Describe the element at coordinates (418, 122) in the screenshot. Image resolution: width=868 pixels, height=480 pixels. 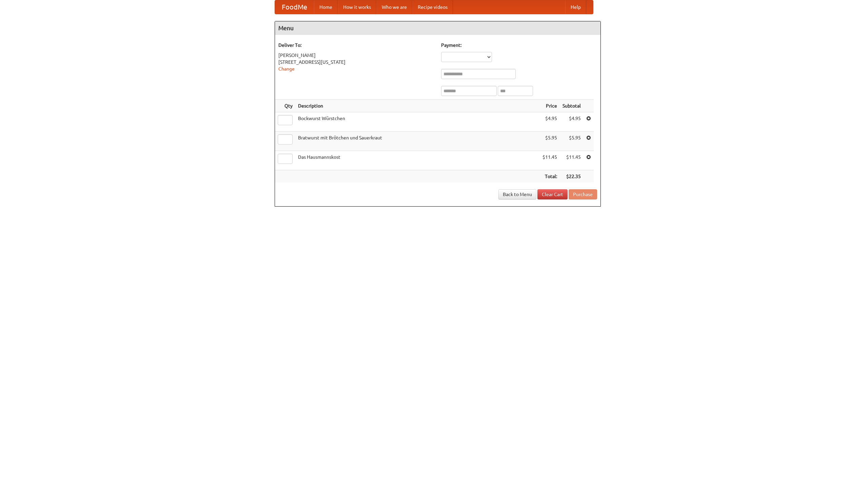
I see `td: Bockwurst Würstchen` at that location.